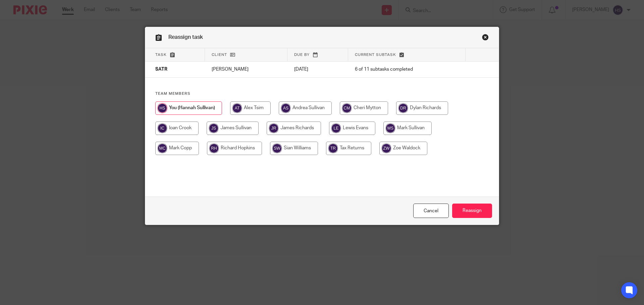  I want to click on span: Task, so click(161, 55).